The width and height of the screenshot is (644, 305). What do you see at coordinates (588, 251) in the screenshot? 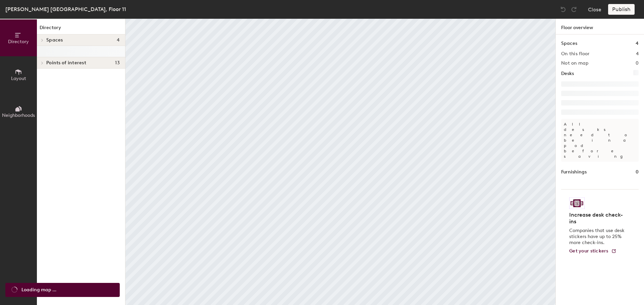
I see `span: Get your stickers` at bounding box center [588, 251].